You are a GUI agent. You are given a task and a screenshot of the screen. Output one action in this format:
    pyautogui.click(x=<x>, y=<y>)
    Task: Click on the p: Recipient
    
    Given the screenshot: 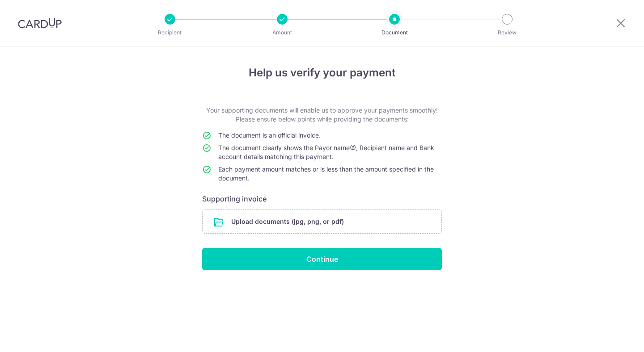 What is the action you would take?
    pyautogui.click(x=170, y=33)
    